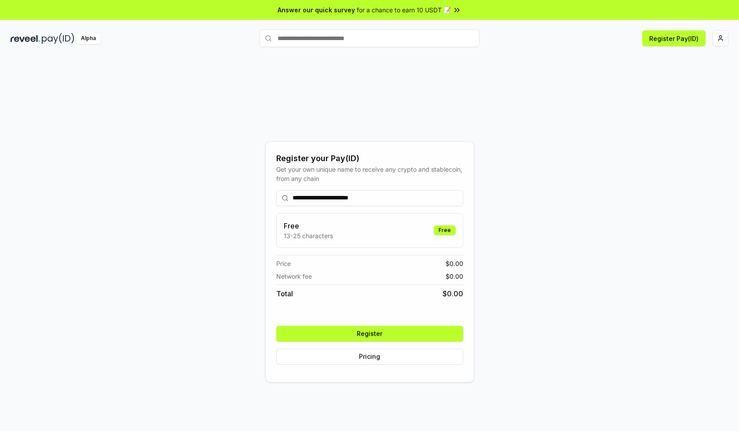 The image size is (739, 431). Describe the element at coordinates (316, 10) in the screenshot. I see `span: Answer our quick survey` at that location.